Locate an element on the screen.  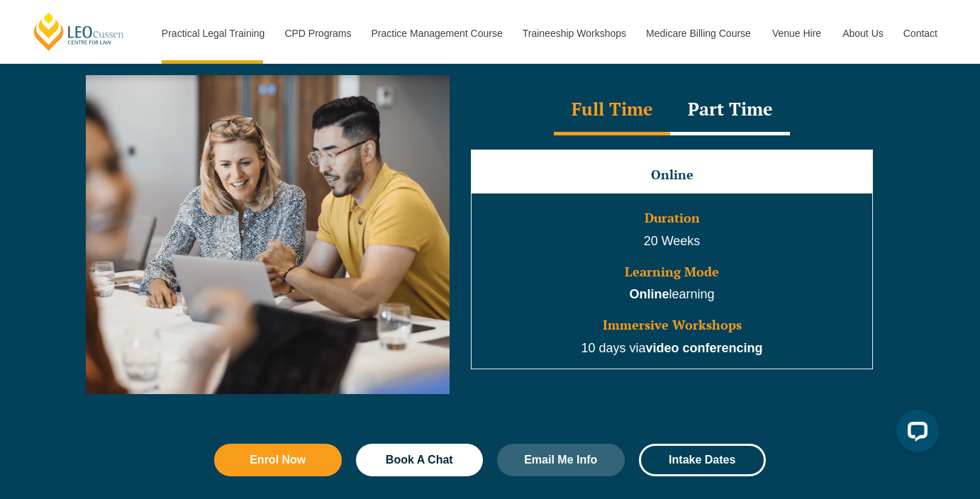
a: Traineeship Workshops is located at coordinates (574, 33).